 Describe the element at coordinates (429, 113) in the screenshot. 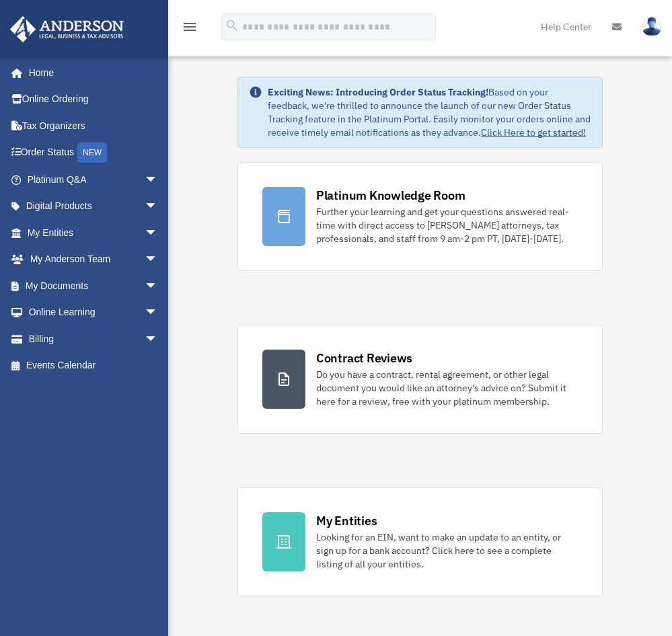

I see `div: Based on your feedback, we're thrilled to announce the launch of our new Order Status Tracking fe...` at that location.